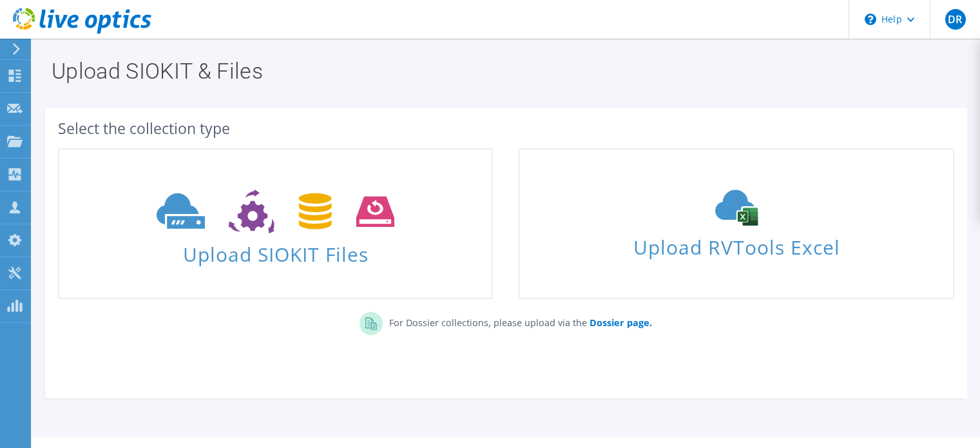 The image size is (980, 448). I want to click on h1: Upload SIOKIT & Files, so click(502, 71).